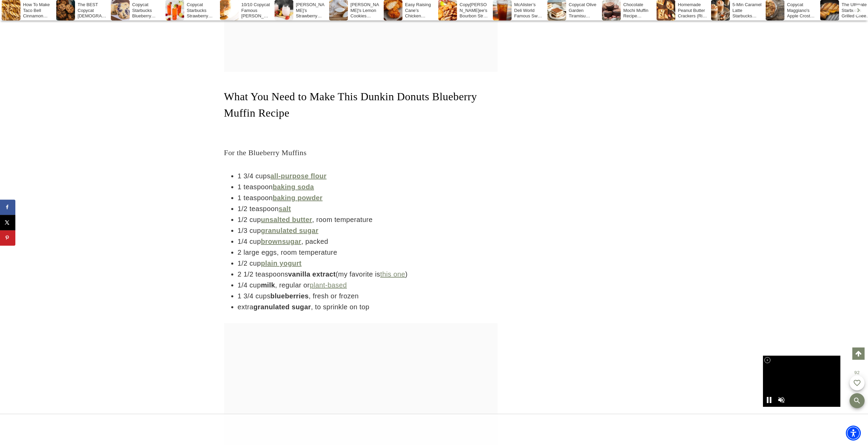 The image size is (868, 445). Describe the element at coordinates (13, 13) in the screenshot. I see `img: logo_orange.svg` at that location.